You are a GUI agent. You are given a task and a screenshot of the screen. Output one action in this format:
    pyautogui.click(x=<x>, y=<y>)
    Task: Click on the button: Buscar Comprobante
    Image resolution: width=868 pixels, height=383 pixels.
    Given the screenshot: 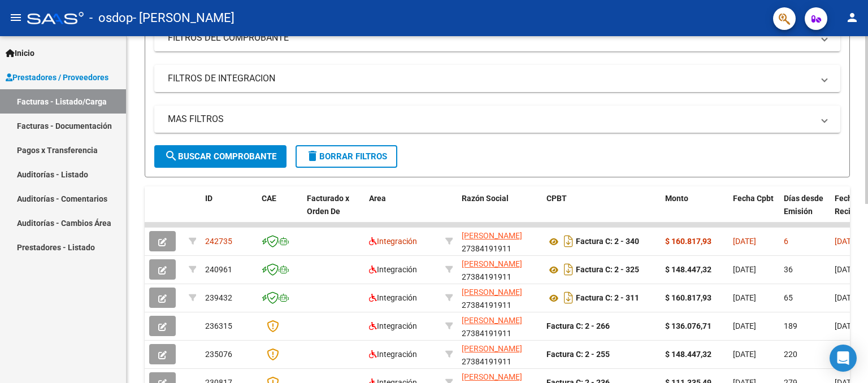 What is the action you would take?
    pyautogui.click(x=220, y=157)
    